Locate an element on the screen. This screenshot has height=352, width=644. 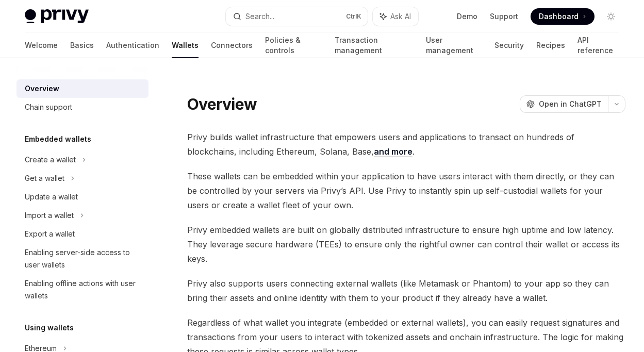
a: User management is located at coordinates (454, 45).